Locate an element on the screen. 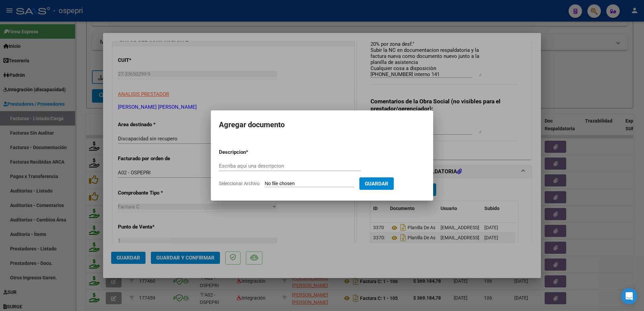 Image resolution: width=644 pixels, height=311 pixels. p: Descripcion is located at coordinates (250, 152).